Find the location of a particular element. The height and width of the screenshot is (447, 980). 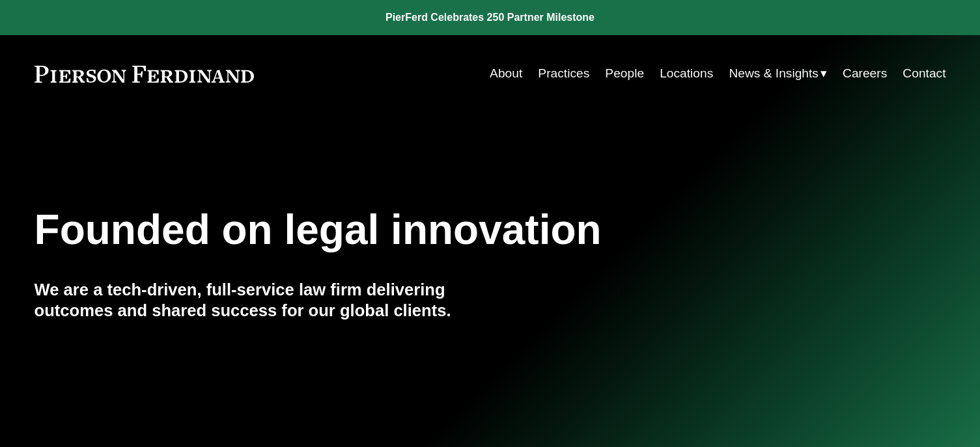

a: Locations is located at coordinates (687, 74).